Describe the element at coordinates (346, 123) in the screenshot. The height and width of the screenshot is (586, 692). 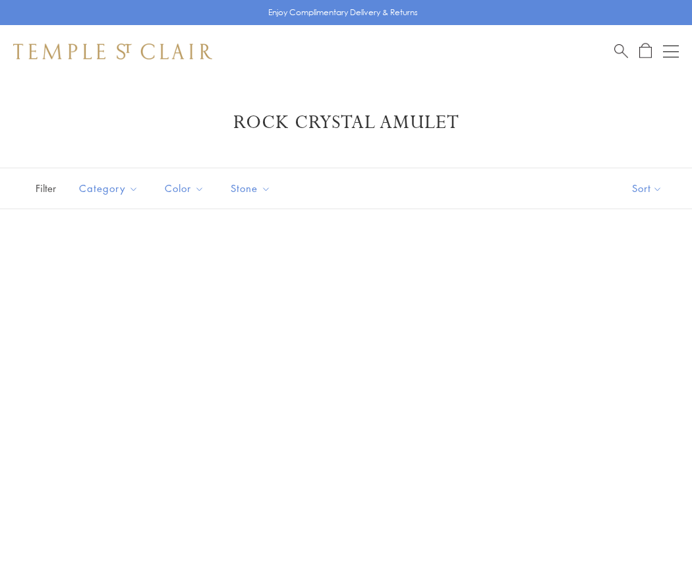
I see `h1: Rock Crystal Amulet` at that location.